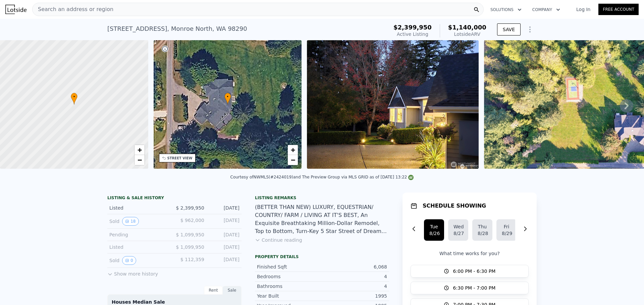 This screenshot has height=305, width=644. Describe the element at coordinates (434, 230) in the screenshot. I see `button: Tue8/26` at that location.